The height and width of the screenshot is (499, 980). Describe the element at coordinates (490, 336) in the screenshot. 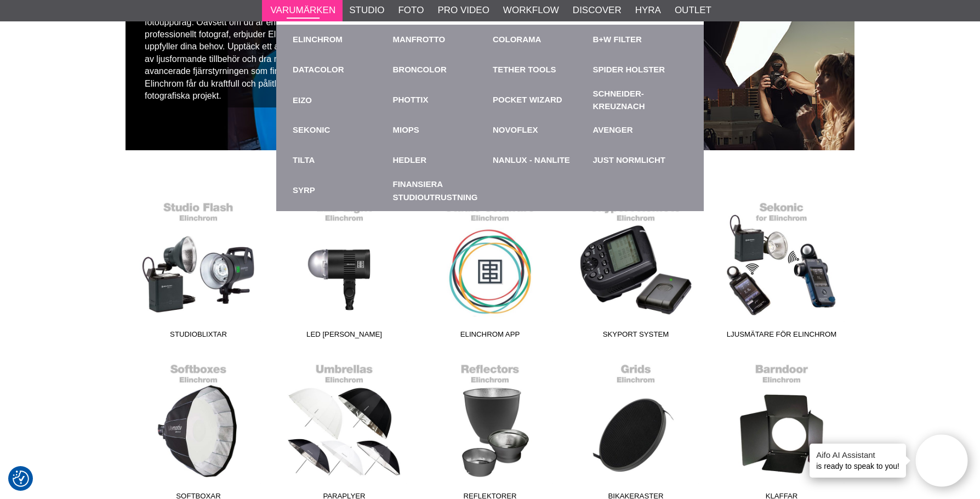

I see `span: Elinchrom App` at that location.